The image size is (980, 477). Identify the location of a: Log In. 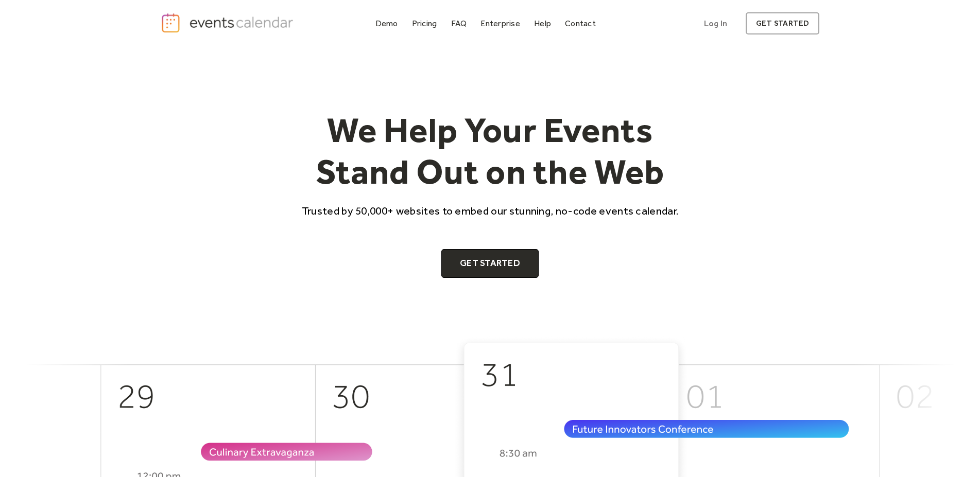
(715, 23).